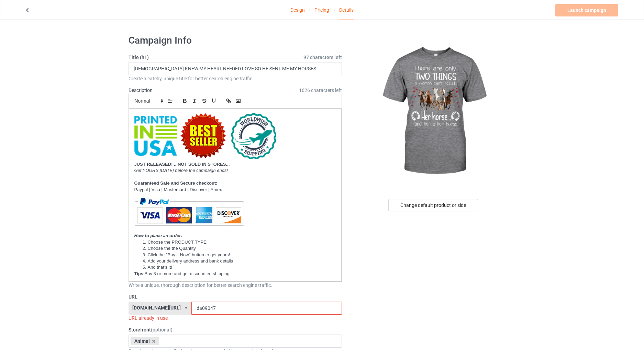 This screenshot has height=350, width=644. I want to click on li: Choose the PRODUCT TYPE, so click(239, 242).